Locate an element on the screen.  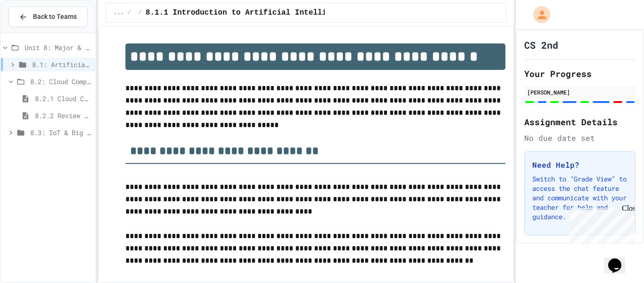
h2: Your Progress is located at coordinates (580, 74).